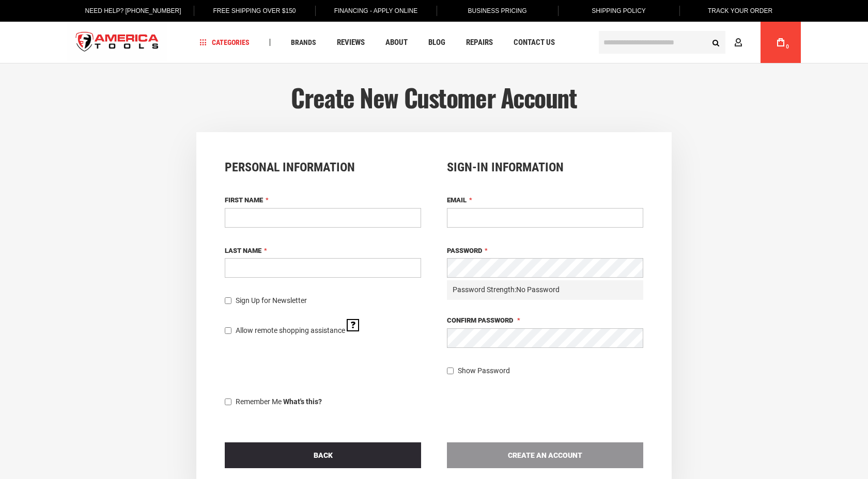  I want to click on a: Back, so click(323, 455).